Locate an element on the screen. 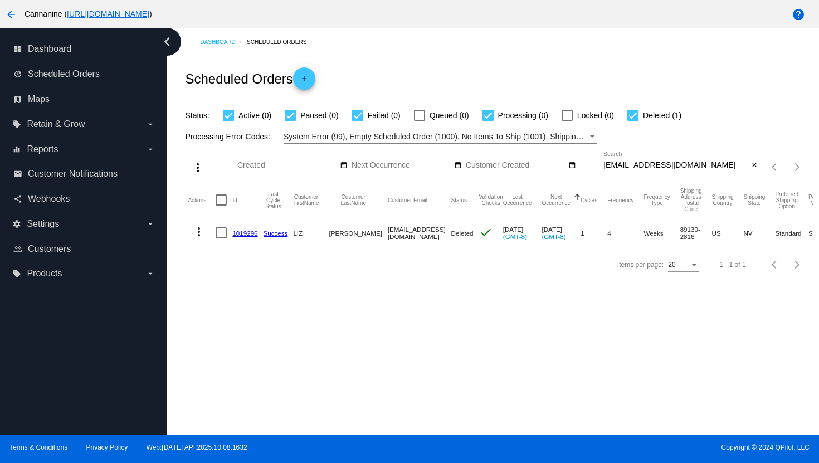  mat-select: Items per page: is located at coordinates (684, 265).